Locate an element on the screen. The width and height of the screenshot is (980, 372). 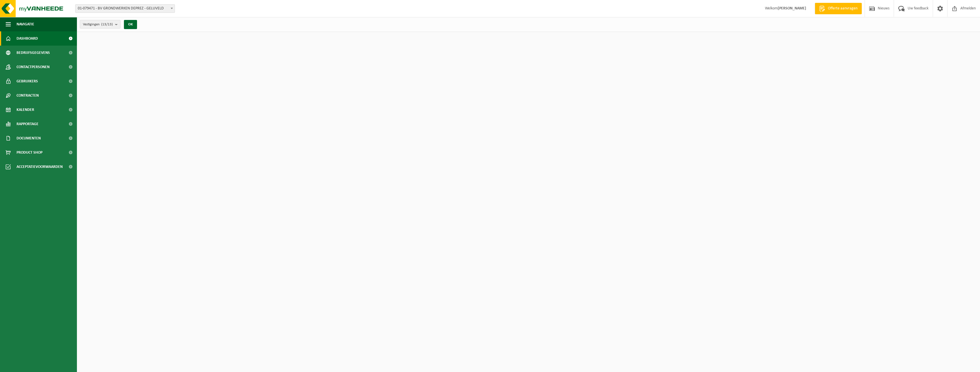
span: Navigatie is located at coordinates (25, 24).